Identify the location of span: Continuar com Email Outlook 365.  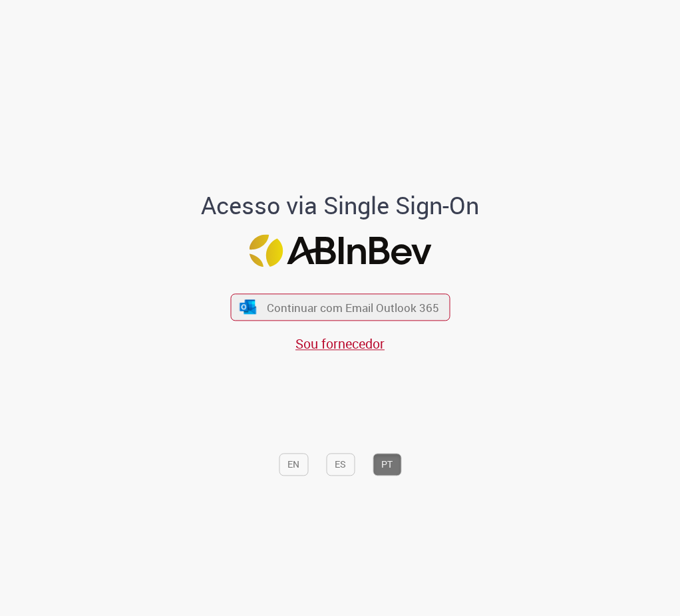
(352, 307).